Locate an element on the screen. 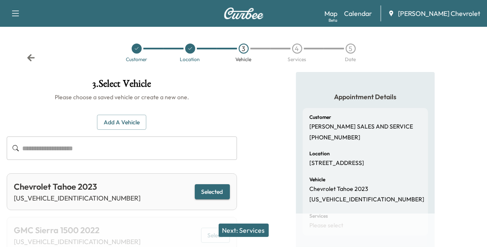 The image size is (487, 247). div: 5 is located at coordinates (351, 48).